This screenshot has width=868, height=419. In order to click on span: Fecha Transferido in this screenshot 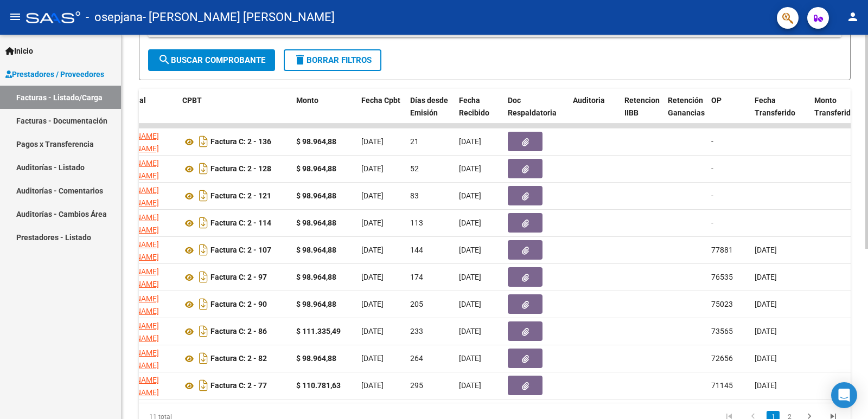, I will do `click(775, 106)`.